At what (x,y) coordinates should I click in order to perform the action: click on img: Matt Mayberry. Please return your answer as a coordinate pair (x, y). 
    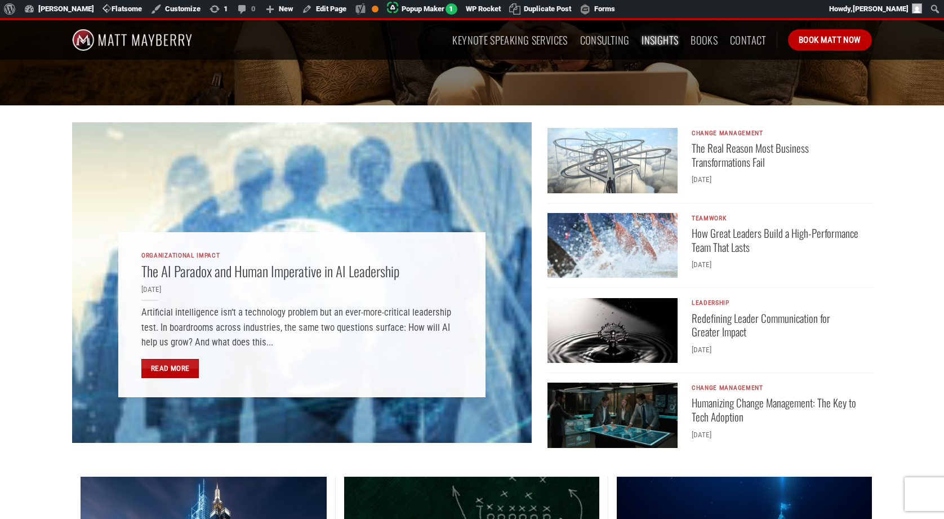
    Looking at the image, I should click on (132, 40).